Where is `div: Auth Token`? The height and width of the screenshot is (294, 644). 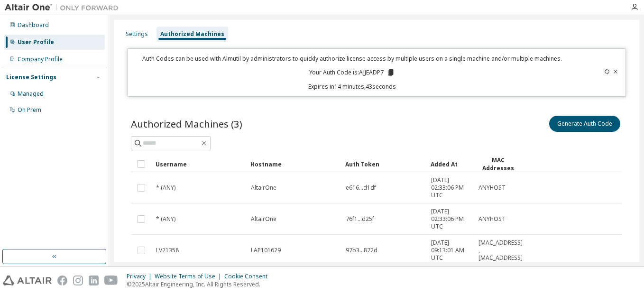
div: Auth Token is located at coordinates (384, 164).